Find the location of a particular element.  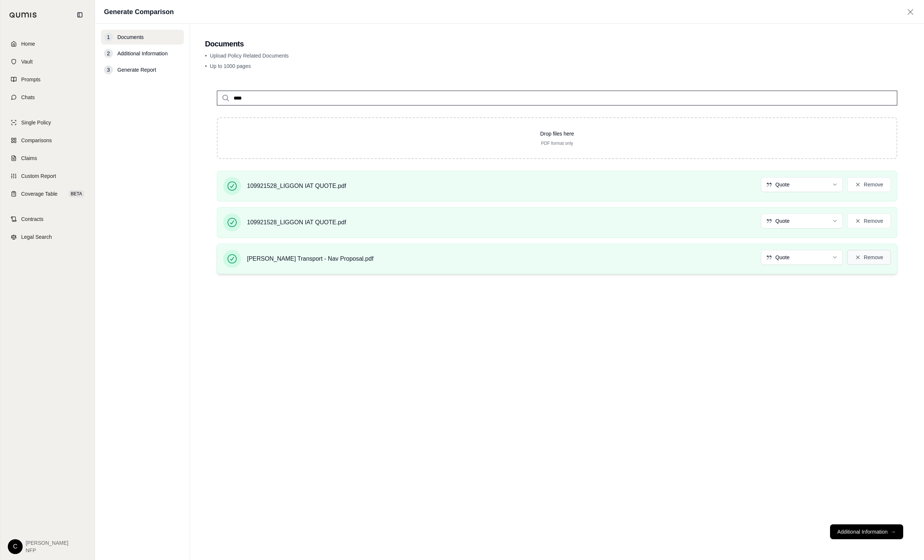

div: 1 is located at coordinates (108, 37).